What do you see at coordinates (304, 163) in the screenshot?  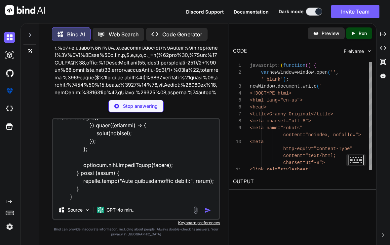 I see `span: charset=utf-8">` at bounding box center [304, 163].